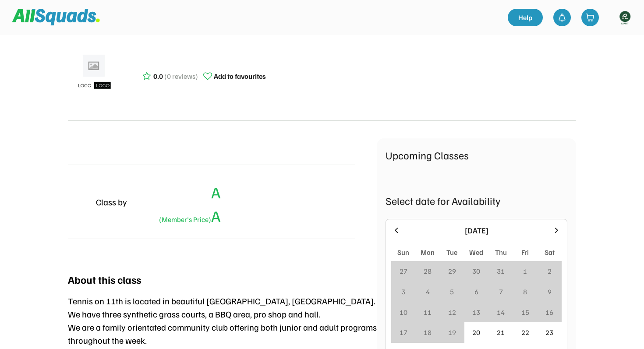 This screenshot has height=349, width=644. Describe the element at coordinates (111, 202) in the screenshot. I see `div: Class by` at that location.